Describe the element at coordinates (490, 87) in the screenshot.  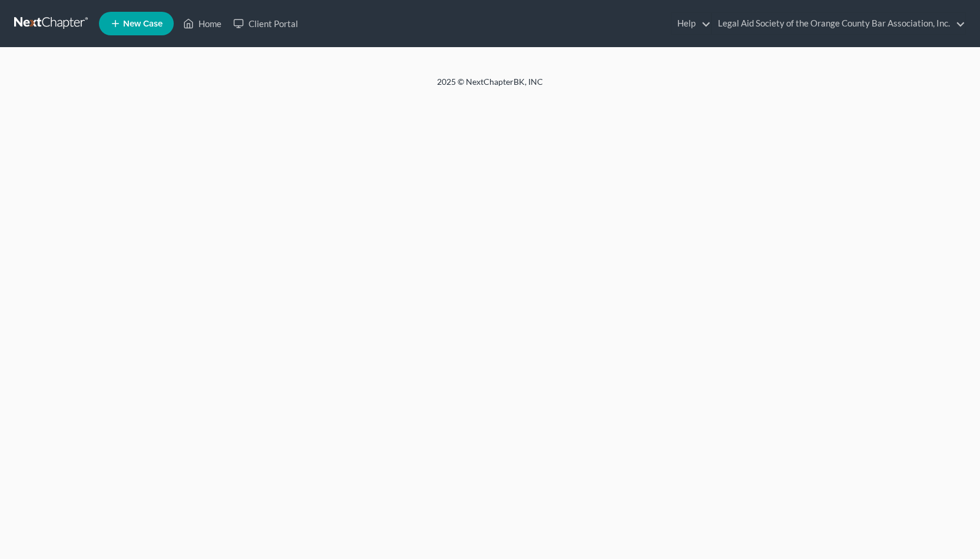
I see `div: 2025 © NextChapterBK, INC` at that location.